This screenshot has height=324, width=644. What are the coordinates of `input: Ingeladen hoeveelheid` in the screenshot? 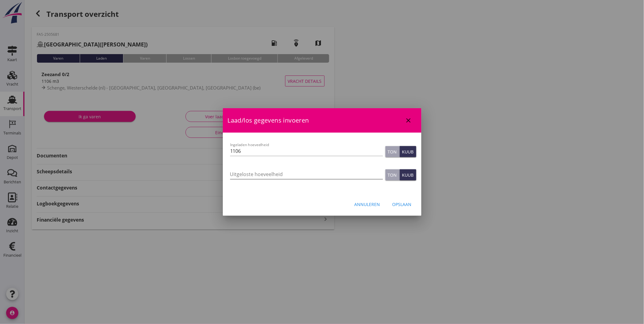 It's located at (306, 151).